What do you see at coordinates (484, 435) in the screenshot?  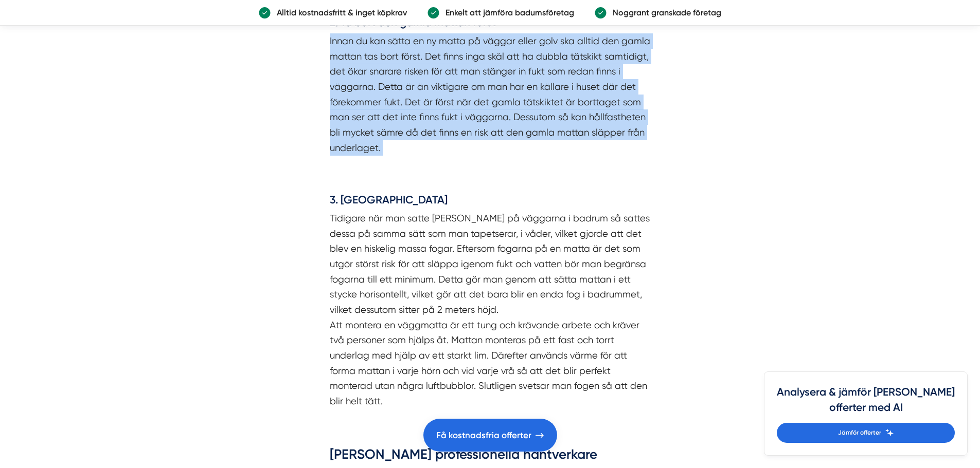 I see `span: Få kostnadsfria offerter` at bounding box center [484, 435].